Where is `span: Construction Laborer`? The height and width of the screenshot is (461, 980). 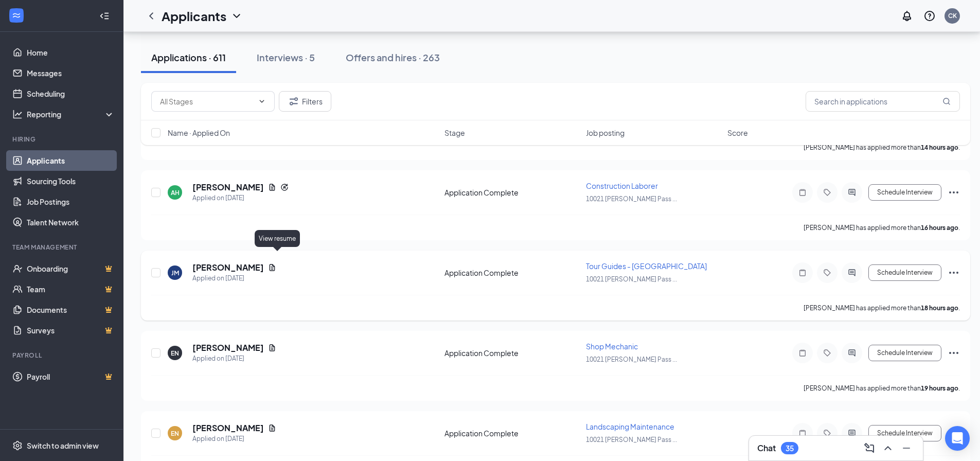 span: Construction Laborer is located at coordinates (622, 186).